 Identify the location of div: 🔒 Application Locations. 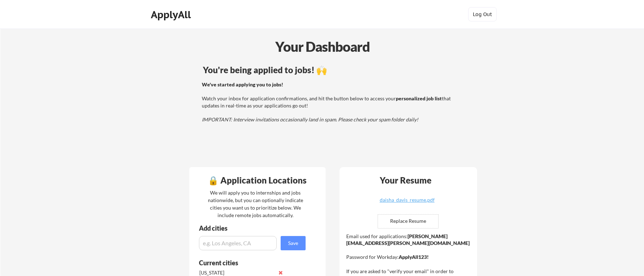
(257, 181).